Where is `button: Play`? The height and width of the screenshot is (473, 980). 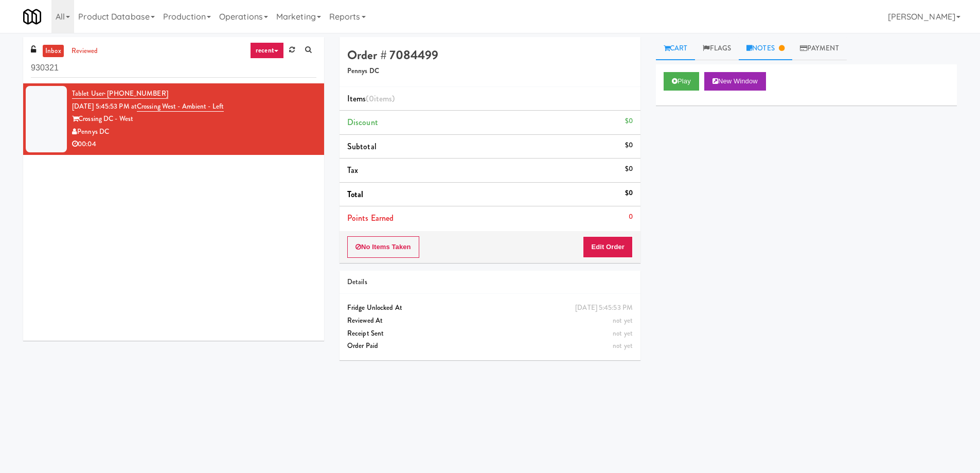 button: Play is located at coordinates (681, 81).